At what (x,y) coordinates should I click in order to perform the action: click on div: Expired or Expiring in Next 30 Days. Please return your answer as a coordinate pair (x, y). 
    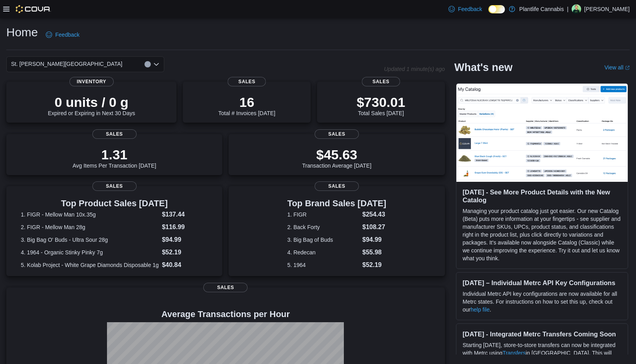
    Looking at the image, I should click on (91, 105).